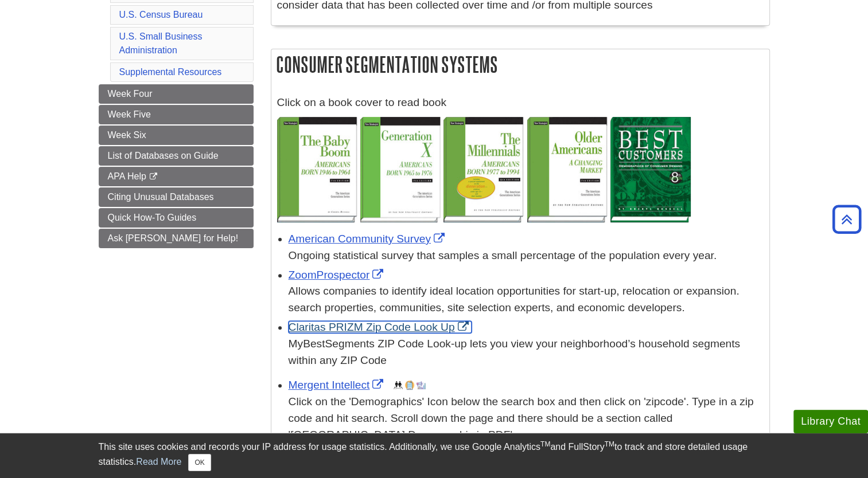 The width and height of the screenshot is (868, 478). Describe the element at coordinates (161, 14) in the screenshot. I see `a: U.S. Census Bureau` at that location.